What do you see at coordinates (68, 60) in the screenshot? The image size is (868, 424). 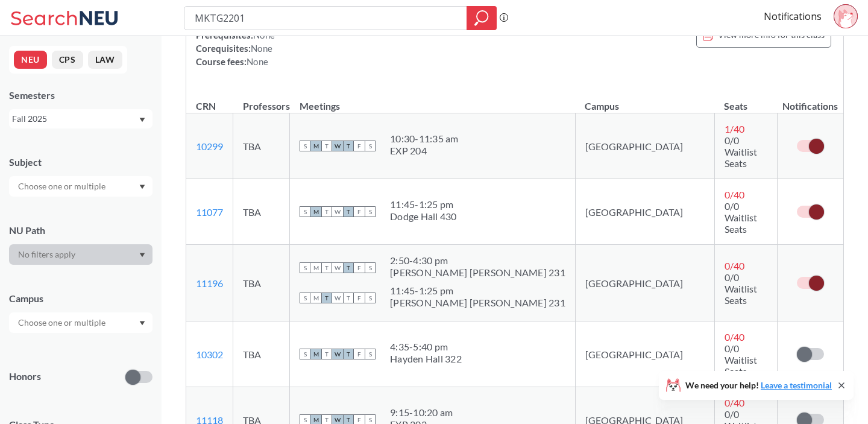 I see `button: CPS` at bounding box center [68, 60].